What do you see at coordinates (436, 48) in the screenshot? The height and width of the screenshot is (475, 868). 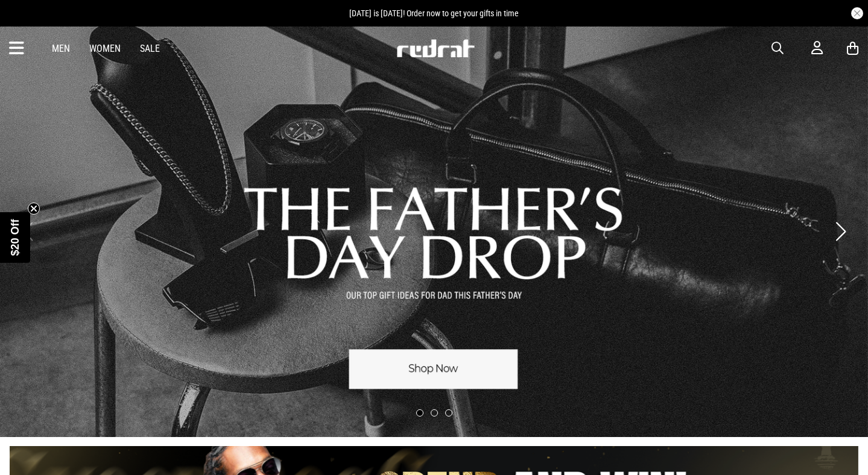 I see `img: Redrat logo` at bounding box center [436, 48].